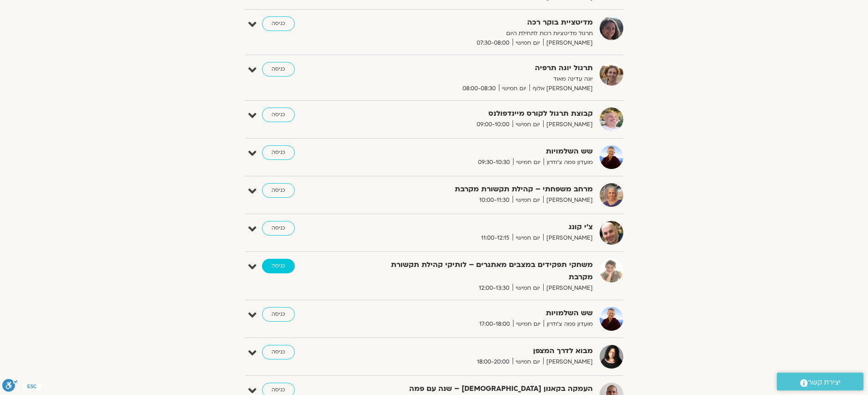 This screenshot has height=395, width=868. I want to click on a: יצירת קשר, so click(820, 381).